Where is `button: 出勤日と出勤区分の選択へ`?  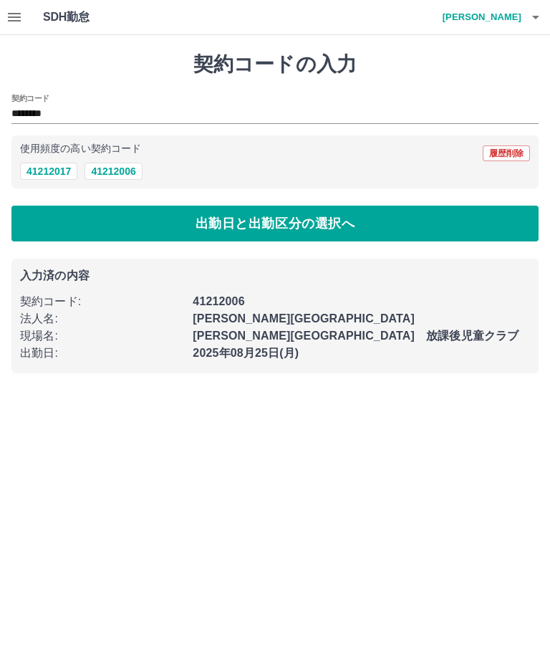 button: 出勤日と出勤区分の選択へ is located at coordinates (275, 223).